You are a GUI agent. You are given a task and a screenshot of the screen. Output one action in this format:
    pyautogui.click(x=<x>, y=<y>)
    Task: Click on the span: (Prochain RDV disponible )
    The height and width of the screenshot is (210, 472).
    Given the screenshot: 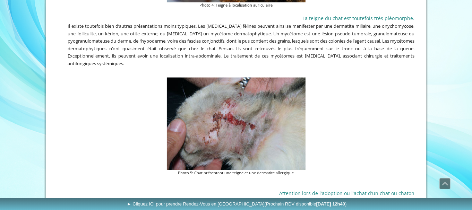 What is the action you would take?
    pyautogui.click(x=306, y=204)
    